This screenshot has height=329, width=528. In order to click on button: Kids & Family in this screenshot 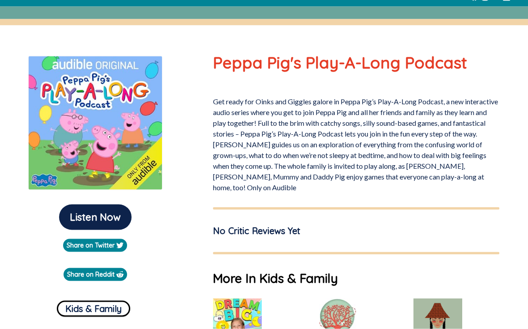, I will do `click(94, 309)`.